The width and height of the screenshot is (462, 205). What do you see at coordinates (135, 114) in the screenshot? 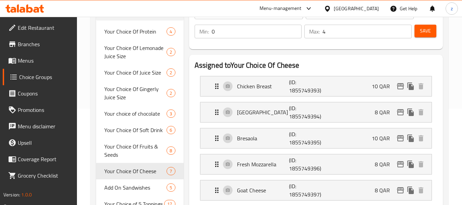
I see `span: Your choice of chocolate` at bounding box center [135, 114].